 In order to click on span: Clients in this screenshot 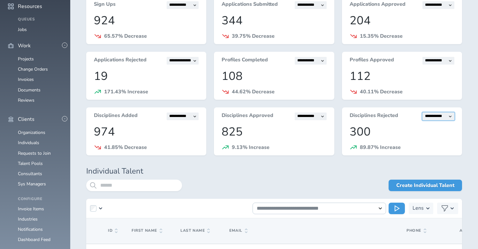, I will do `click(26, 119)`.